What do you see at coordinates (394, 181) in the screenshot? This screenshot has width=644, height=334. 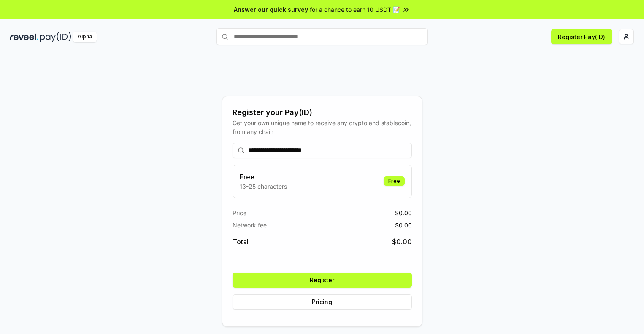 I see `div: Free` at bounding box center [394, 181].